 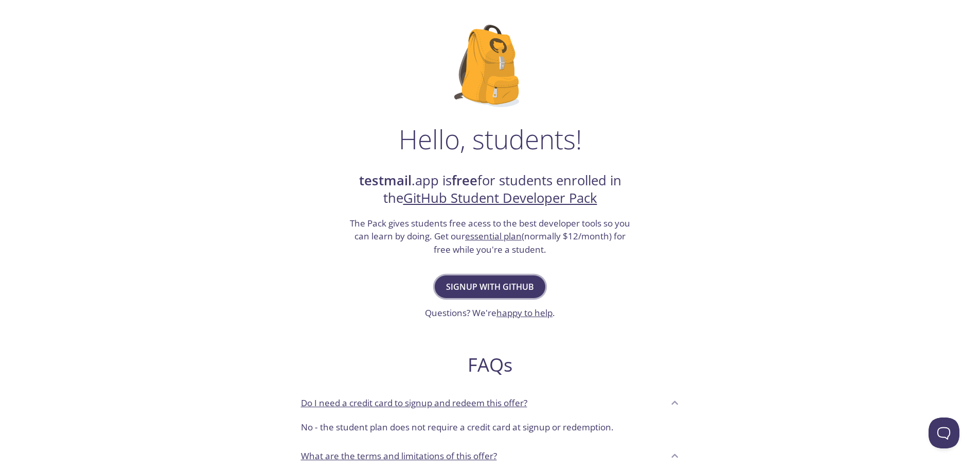 I want to click on h3: Questions? We're ., so click(x=490, y=313).